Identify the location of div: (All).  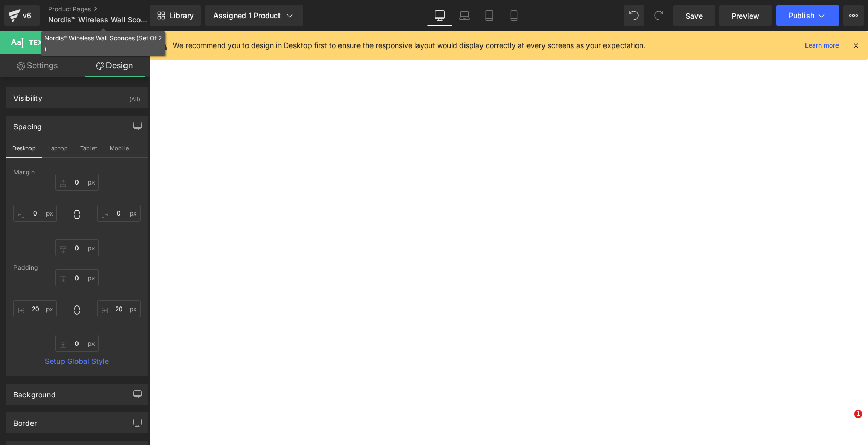
(135, 96).